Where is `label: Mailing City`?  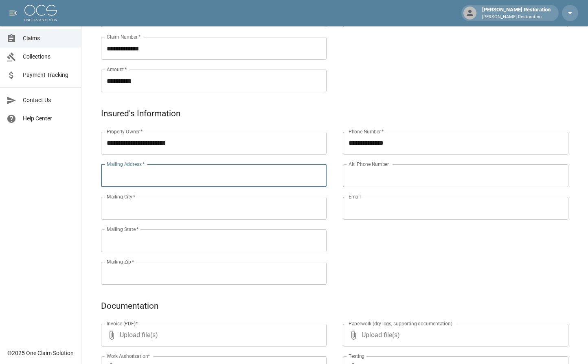
label: Mailing City is located at coordinates (121, 197).